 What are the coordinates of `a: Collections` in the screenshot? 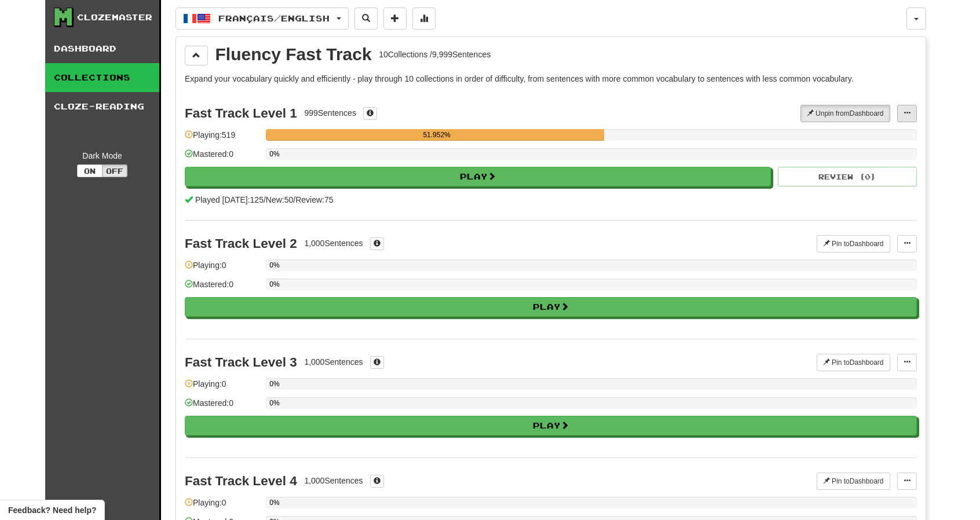 It's located at (102, 78).